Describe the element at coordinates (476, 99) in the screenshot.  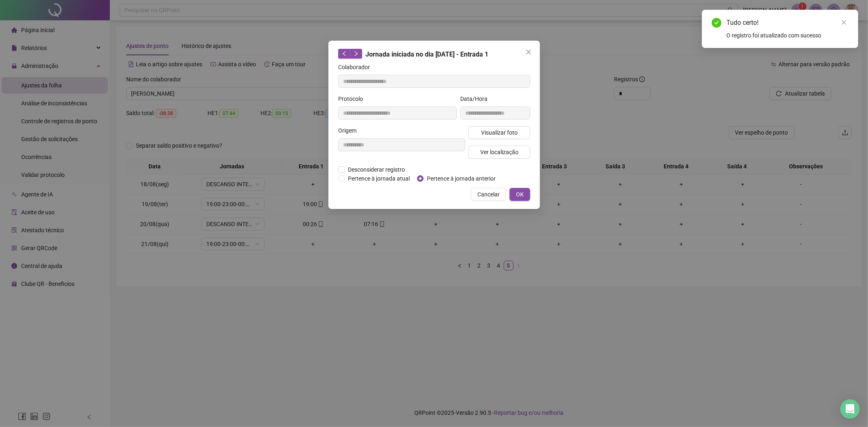
I see `label: Data/Hora` at that location.